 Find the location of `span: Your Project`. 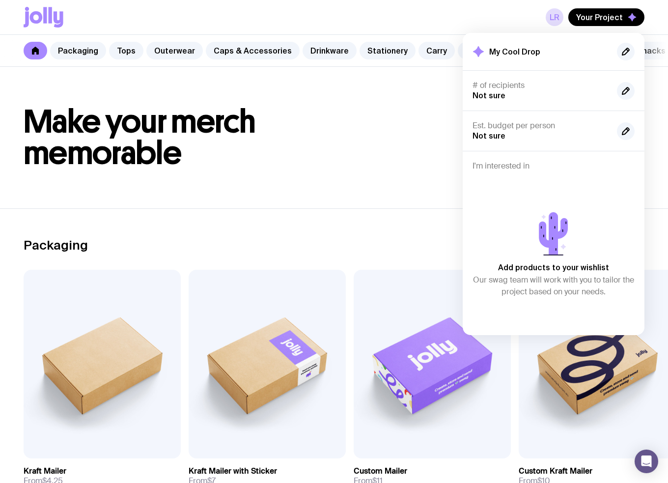

span: Your Project is located at coordinates (599, 17).